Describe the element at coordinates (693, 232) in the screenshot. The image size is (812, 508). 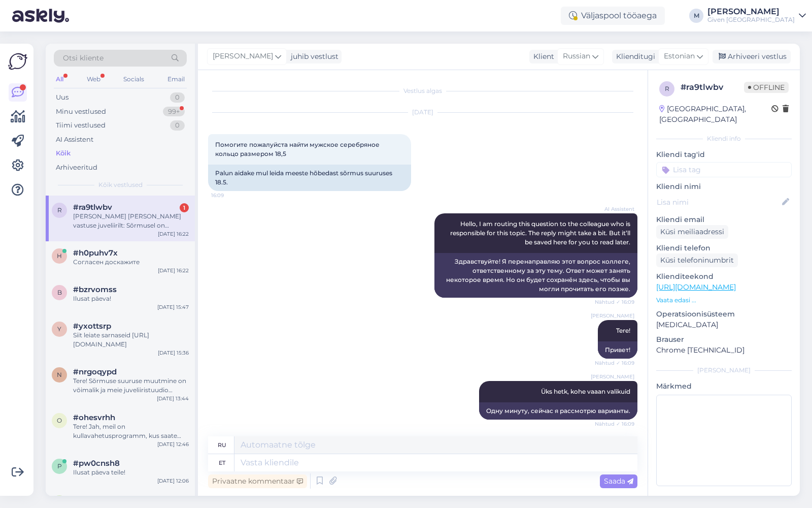
I see `div: Küsi meiliaadressi` at that location.